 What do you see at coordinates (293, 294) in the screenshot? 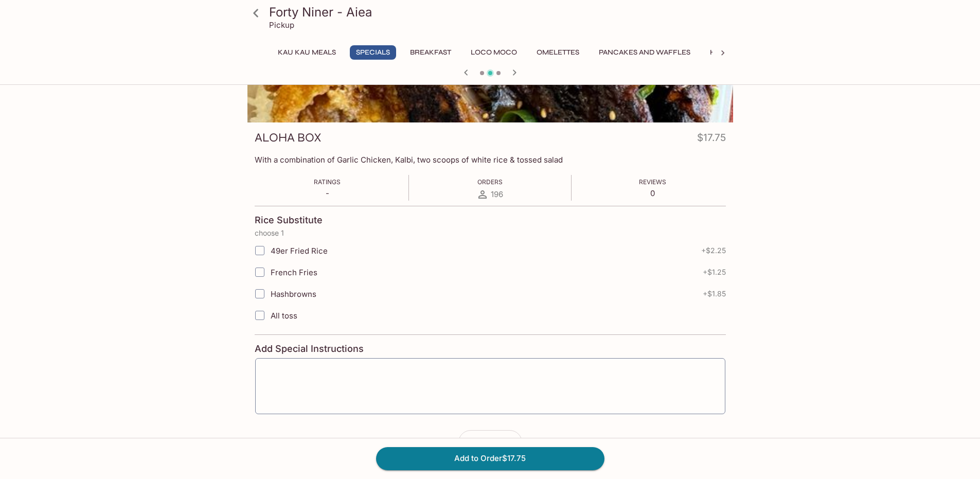
I see `span: Hashbrowns` at bounding box center [293, 294].